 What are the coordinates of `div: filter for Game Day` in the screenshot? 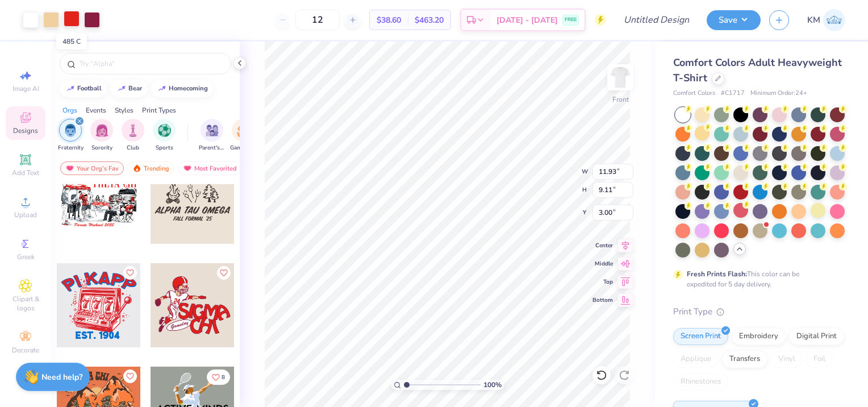 It's located at (243, 135).